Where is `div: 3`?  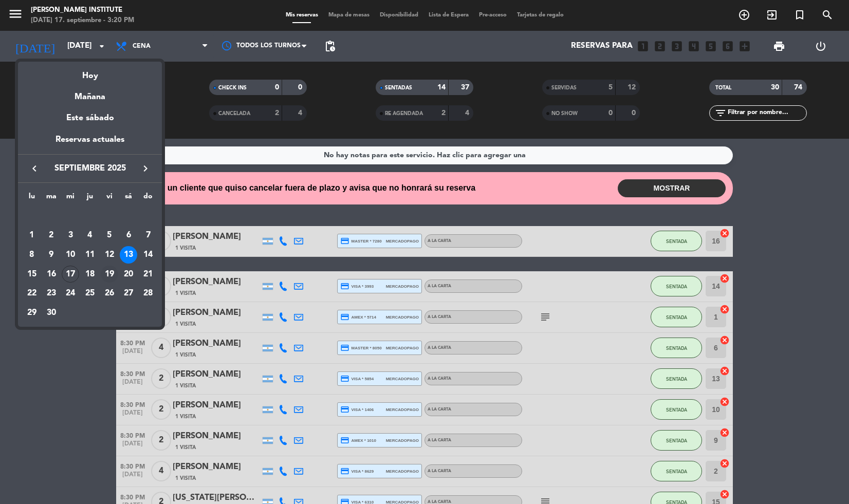 div: 3 is located at coordinates (70, 235).